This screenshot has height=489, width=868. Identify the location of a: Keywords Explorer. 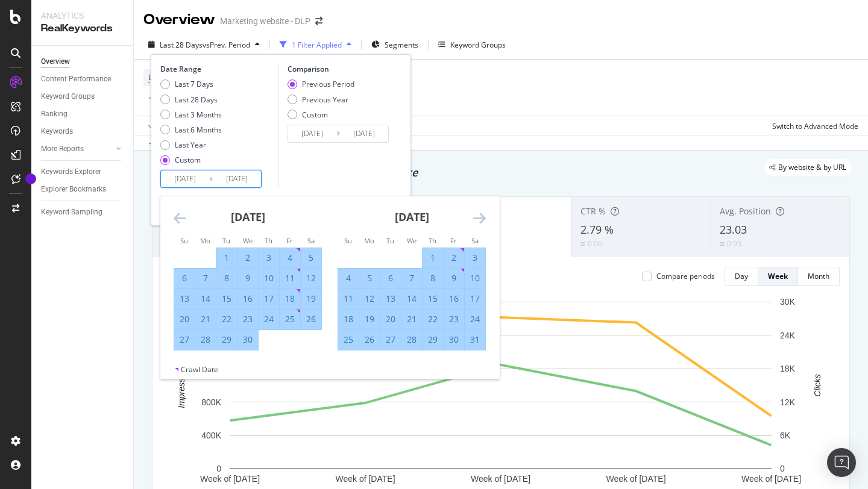
(83, 172).